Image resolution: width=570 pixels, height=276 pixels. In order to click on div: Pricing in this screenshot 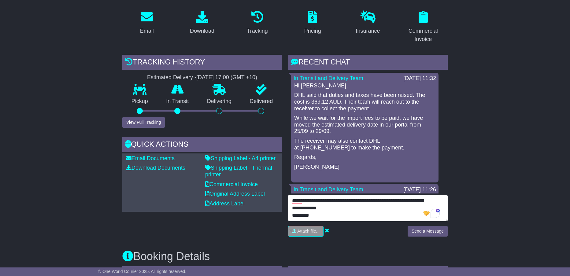, I will do `click(312, 31)`.